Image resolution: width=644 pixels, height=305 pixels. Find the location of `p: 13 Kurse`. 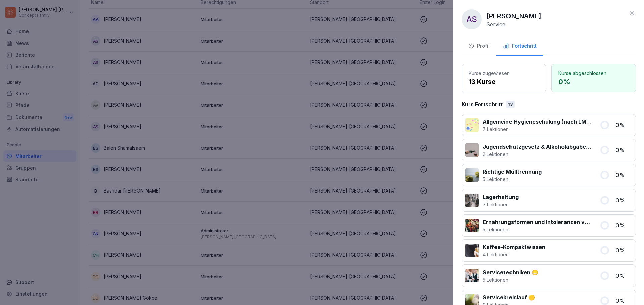

p: 13 Kurse is located at coordinates (504, 82).